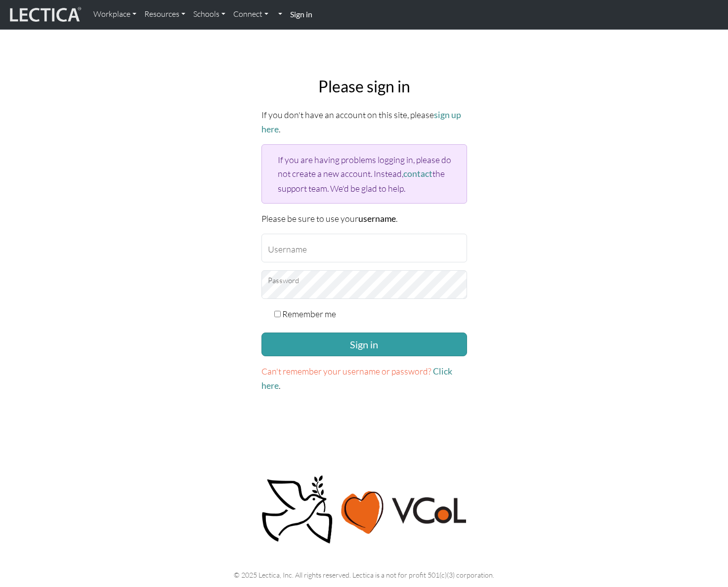 The width and height of the screenshot is (728, 587). What do you see at coordinates (418, 173) in the screenshot?
I see `a: contact` at bounding box center [418, 173].